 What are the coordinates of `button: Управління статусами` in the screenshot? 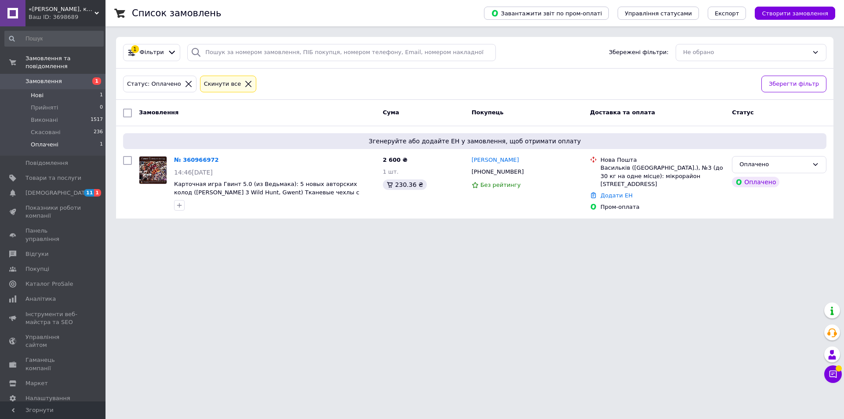 It's located at (658, 13).